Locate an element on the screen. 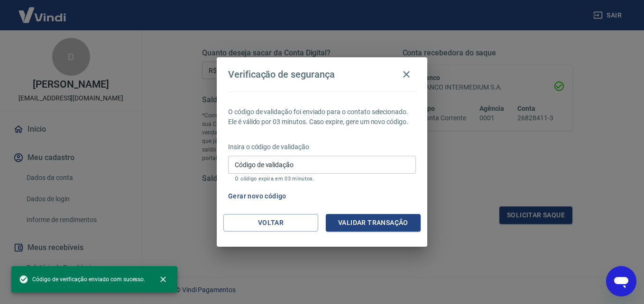 This screenshot has width=644, height=304. h4: Verificação de segurança is located at coordinates (282, 75).